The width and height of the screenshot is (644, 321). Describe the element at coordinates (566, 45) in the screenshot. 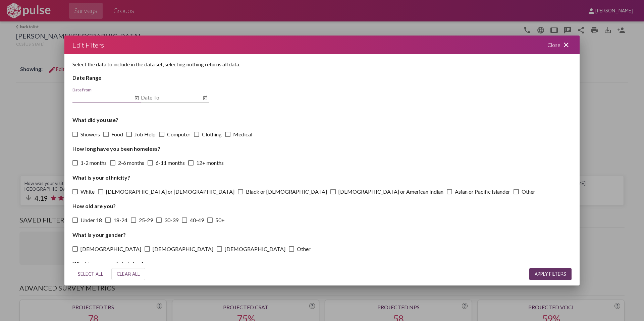

I see `mat-icon: close` at that location.